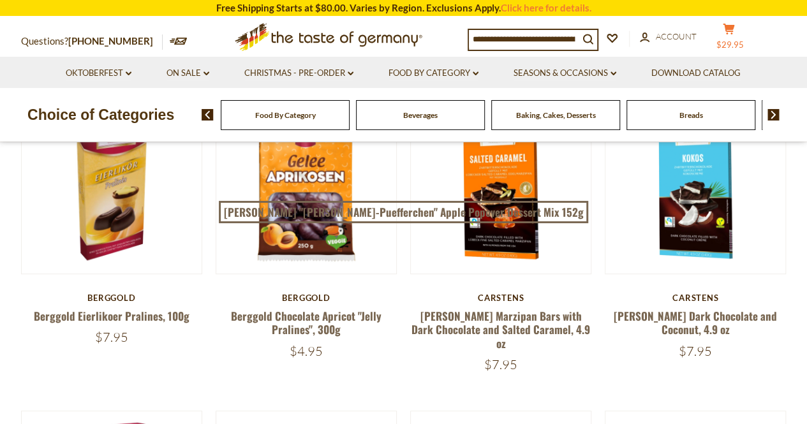 The image size is (807, 424). Describe the element at coordinates (691, 115) in the screenshot. I see `a: Breads` at that location.